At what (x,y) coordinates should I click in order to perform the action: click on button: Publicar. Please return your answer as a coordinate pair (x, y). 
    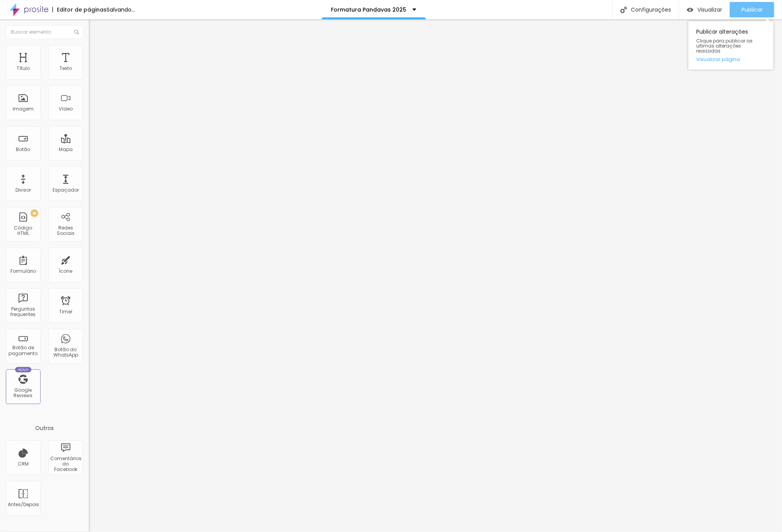
    Looking at the image, I should click on (752, 10).